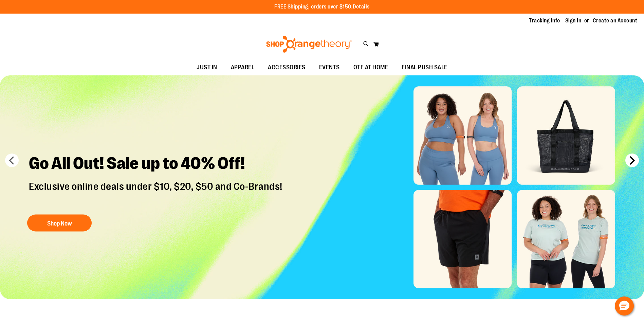 This screenshot has width=644, height=324. Describe the element at coordinates (615, 21) in the screenshot. I see `a: Create an Account` at that location.